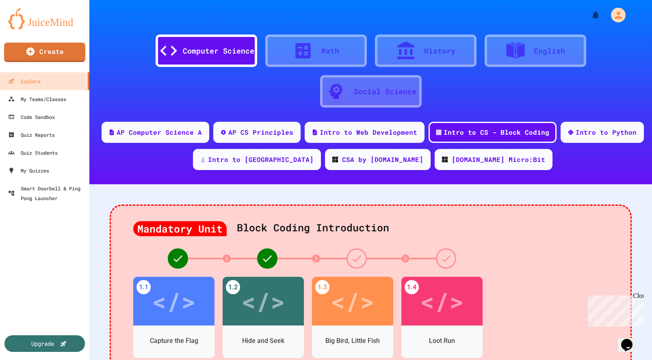  Describe the element at coordinates (30, 27) in the screenshot. I see `div: Chat with us now!Close` at that location.